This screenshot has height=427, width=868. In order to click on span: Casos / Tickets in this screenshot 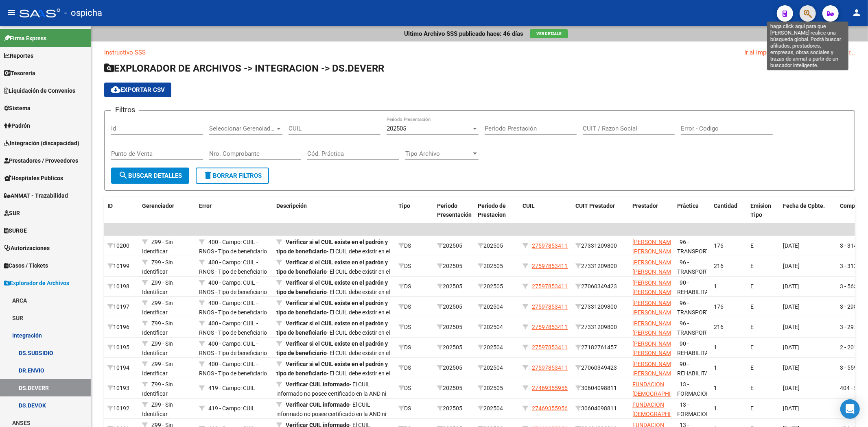, I will do `click(26, 265)`.